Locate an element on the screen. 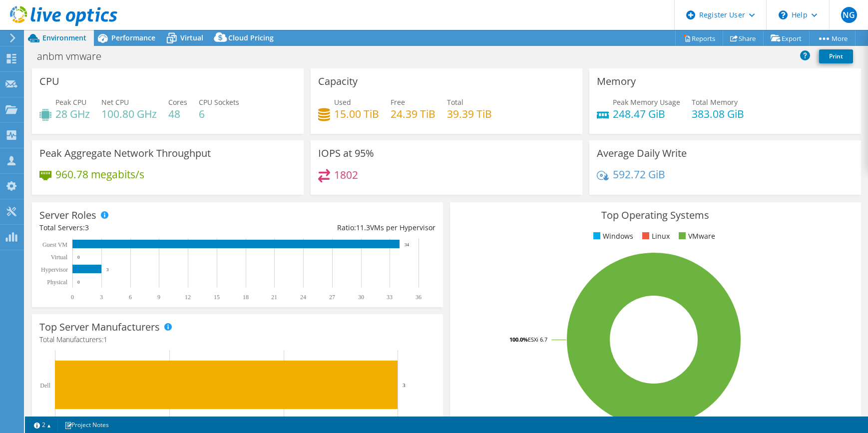  div: Ratio: VMs per Hypervisor is located at coordinates (336, 228).